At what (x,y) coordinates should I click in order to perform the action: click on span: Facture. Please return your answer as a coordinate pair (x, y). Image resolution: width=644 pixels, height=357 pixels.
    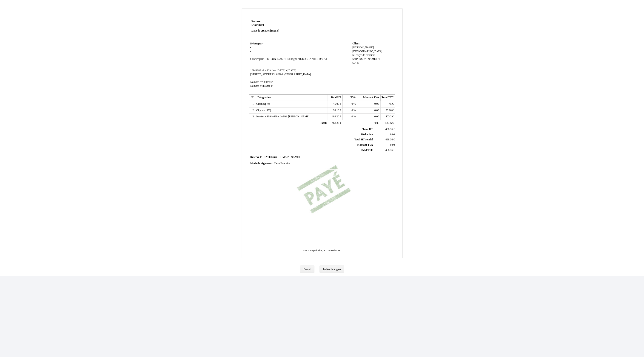
    Looking at the image, I should click on (256, 21).